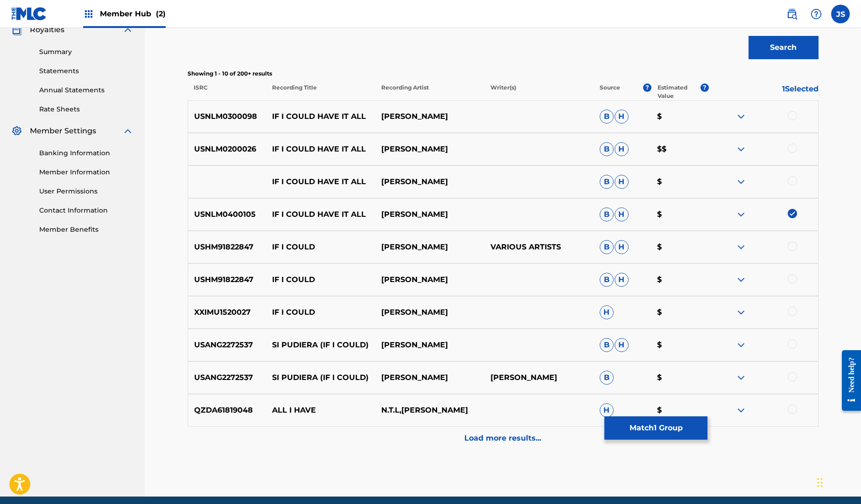 This screenshot has height=504, width=861. I want to click on p: ALL I HAVE, so click(321, 410).